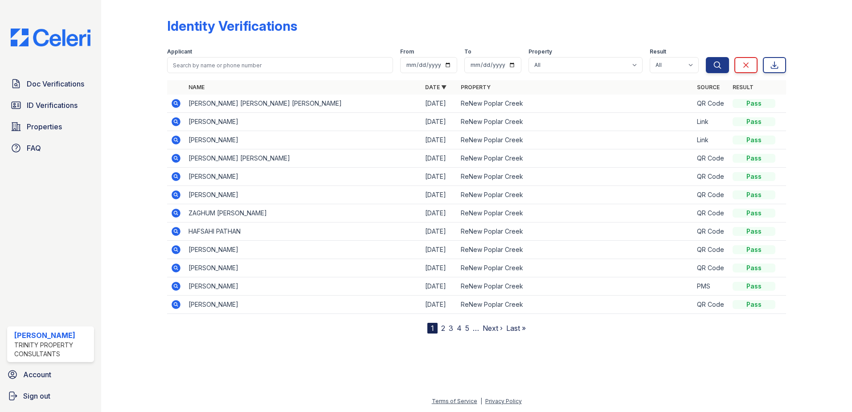 Image resolution: width=852 pixels, height=412 pixels. Describe the element at coordinates (742, 87) in the screenshot. I see `a: Result` at that location.